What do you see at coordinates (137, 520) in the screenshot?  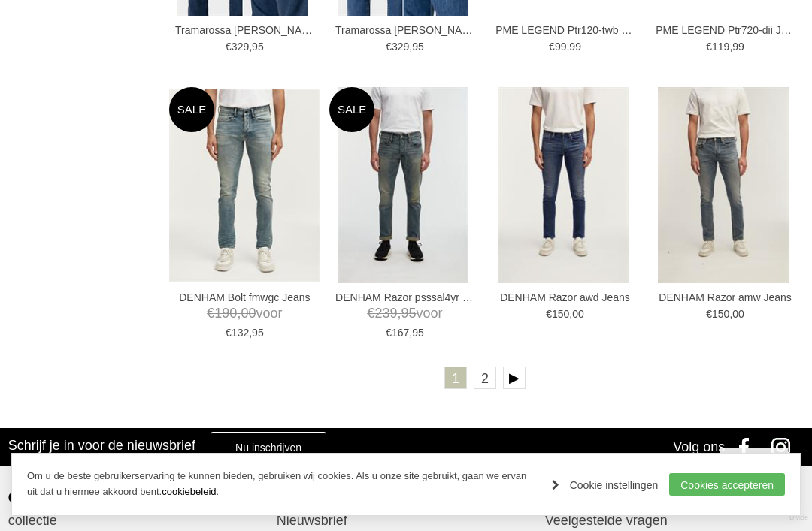 I see `a: collectie` at bounding box center [137, 520].